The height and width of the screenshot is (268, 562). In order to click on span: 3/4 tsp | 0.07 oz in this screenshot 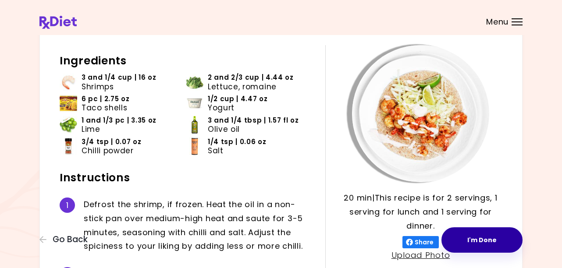, I will do `click(111, 142)`.